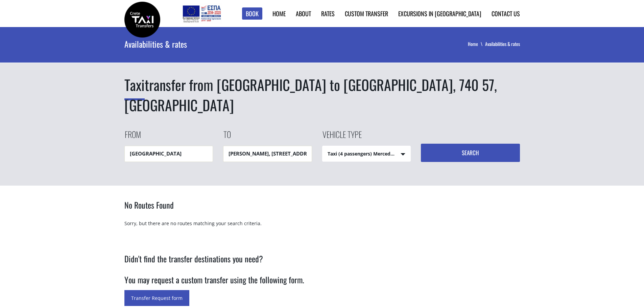  I want to click on a: Transfer Request form, so click(157, 298).